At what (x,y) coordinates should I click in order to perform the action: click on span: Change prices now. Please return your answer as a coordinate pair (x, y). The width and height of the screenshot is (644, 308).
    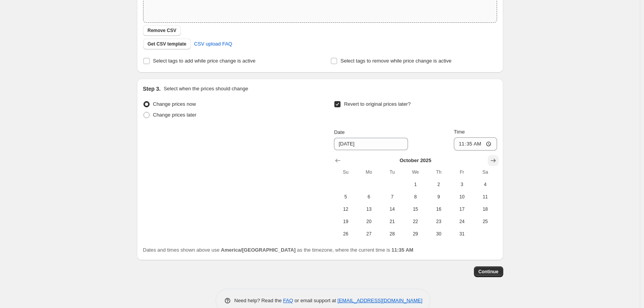
    Looking at the image, I should click on (174, 104).